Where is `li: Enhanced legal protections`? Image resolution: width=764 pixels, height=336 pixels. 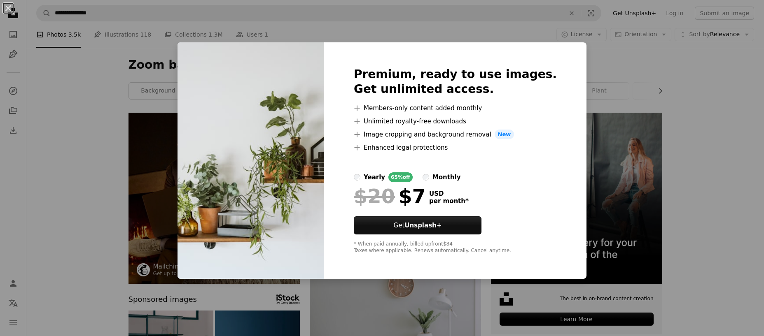
li: Enhanced legal protections is located at coordinates (455, 148).